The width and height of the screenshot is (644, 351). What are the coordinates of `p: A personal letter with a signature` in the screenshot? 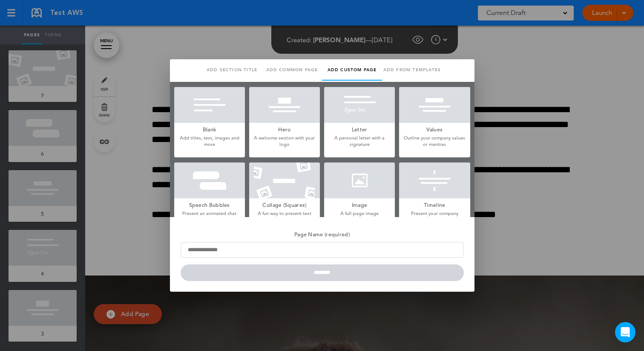 It's located at (360, 141).